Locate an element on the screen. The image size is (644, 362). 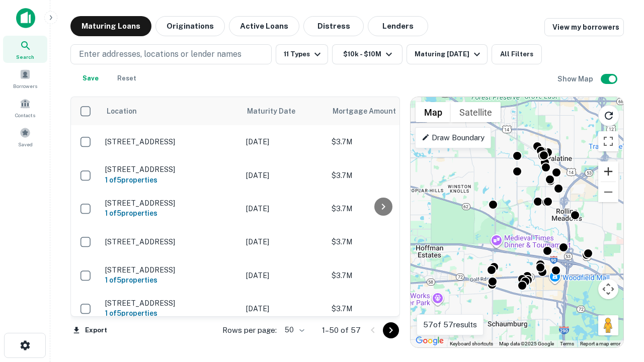
a: Saved is located at coordinates (25, 137).